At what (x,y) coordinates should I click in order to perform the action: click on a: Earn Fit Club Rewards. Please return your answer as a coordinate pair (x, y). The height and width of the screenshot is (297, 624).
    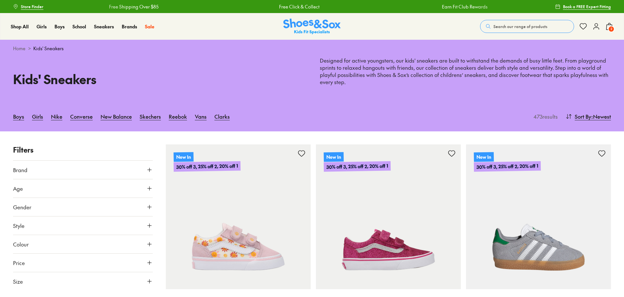
    Looking at the image, I should click on (465, 7).